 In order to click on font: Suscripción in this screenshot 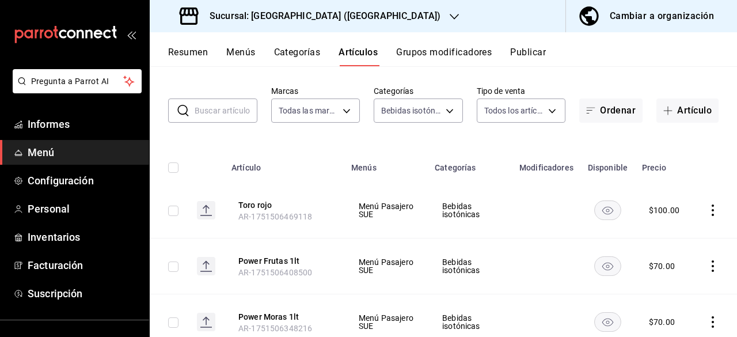, I will do `click(55, 293)`.